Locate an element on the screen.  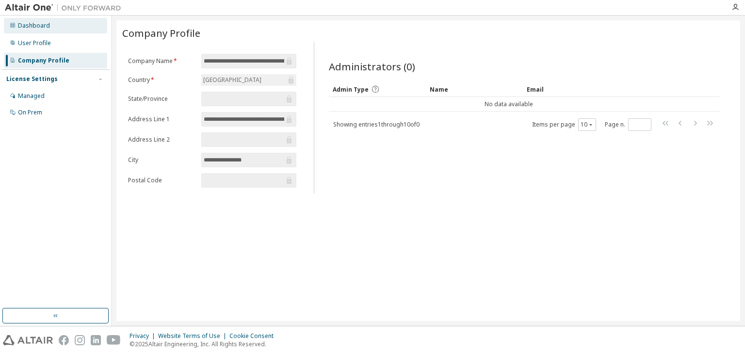
img: Altair One is located at coordinates (65, 8).